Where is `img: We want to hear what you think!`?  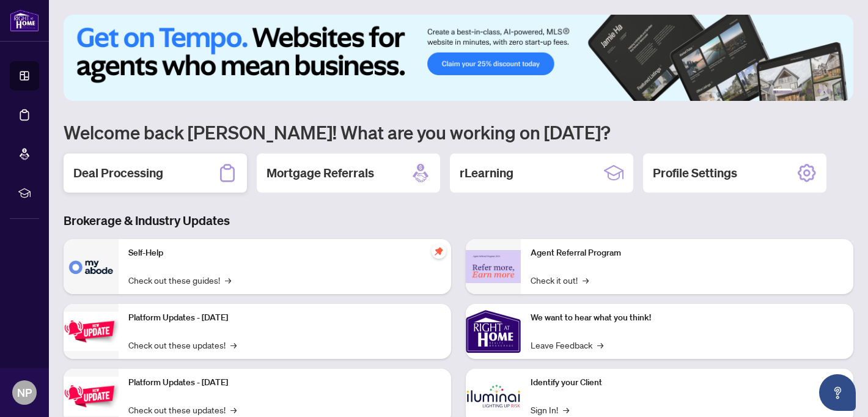 img: We want to hear what you think! is located at coordinates (493, 332).